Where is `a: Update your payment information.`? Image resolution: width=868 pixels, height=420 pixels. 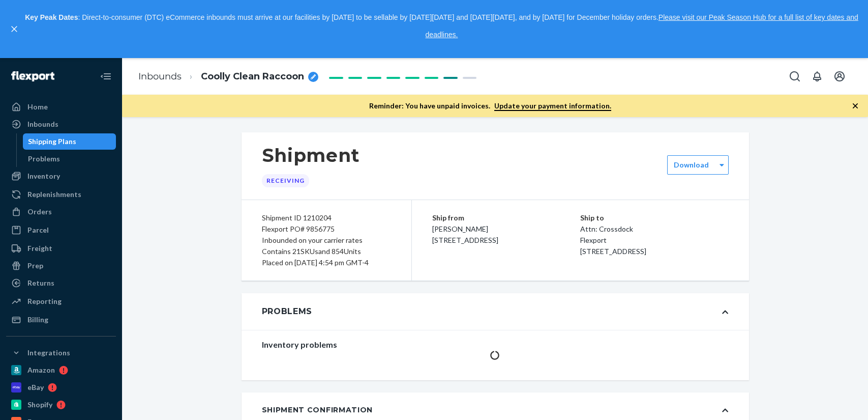 a: Update your payment information. is located at coordinates (553, 106).